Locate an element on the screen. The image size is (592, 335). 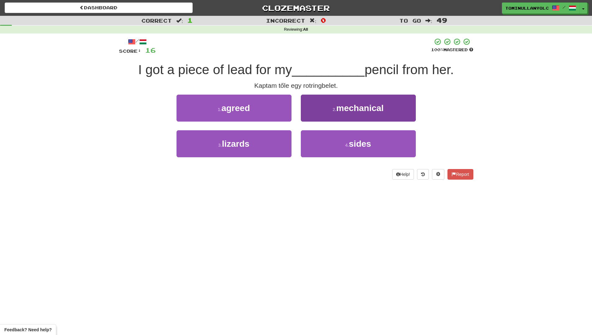
span: 16 is located at coordinates (150, 50).